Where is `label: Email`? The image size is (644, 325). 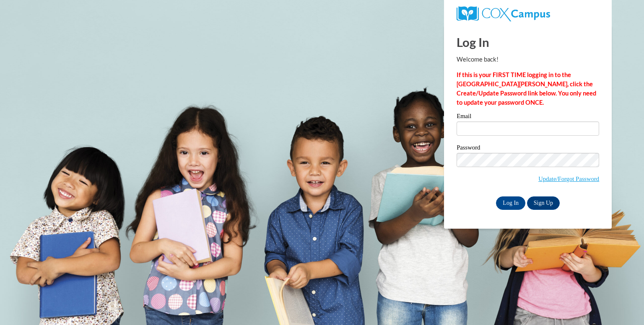
label: Email is located at coordinates (528, 117).